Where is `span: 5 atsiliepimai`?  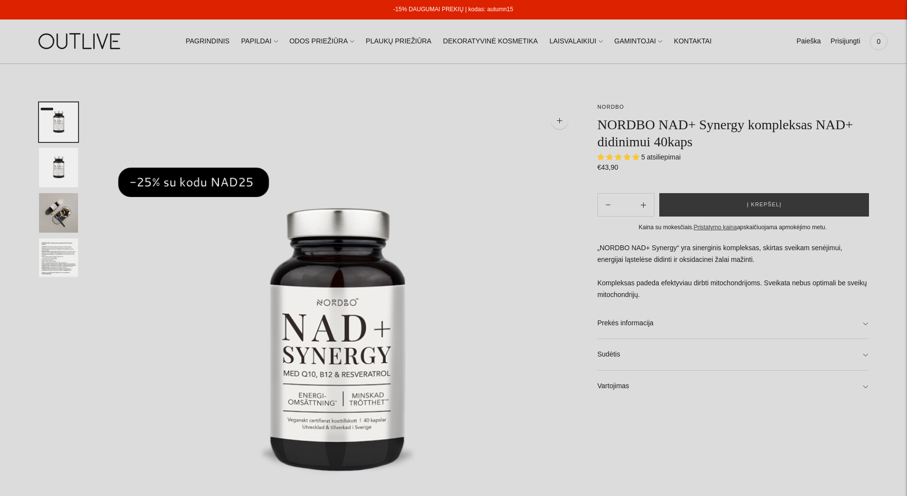
span: 5 atsiliepimai is located at coordinates (661, 157).